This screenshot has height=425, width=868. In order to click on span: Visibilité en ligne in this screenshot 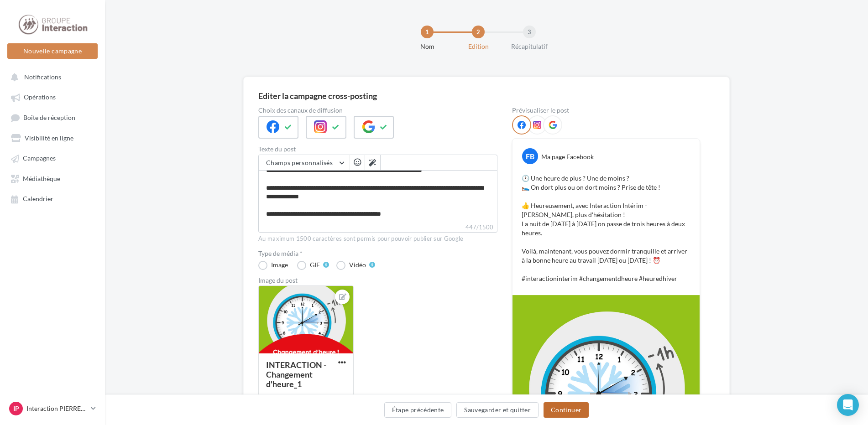, I will do `click(49, 138)`.